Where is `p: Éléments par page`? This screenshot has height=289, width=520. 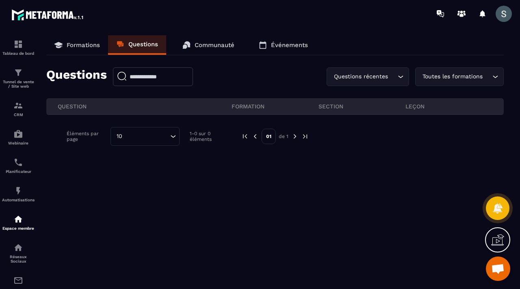 p: Éléments par page is located at coordinates (86, 136).